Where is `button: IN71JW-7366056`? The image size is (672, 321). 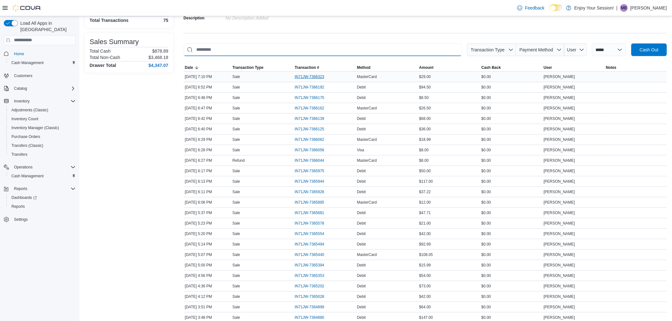 button: IN71JW-7366056 is located at coordinates (313, 150).